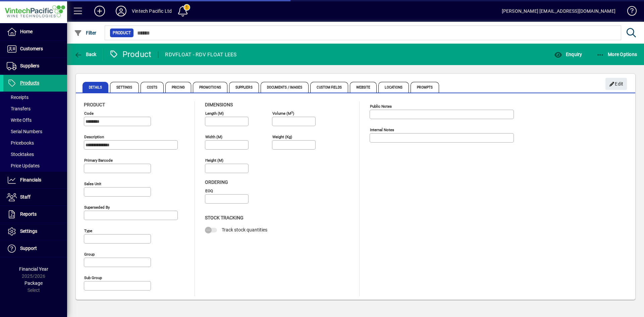  What do you see at coordinates (25, 197) in the screenshot?
I see `span: Staff` at bounding box center [25, 197].